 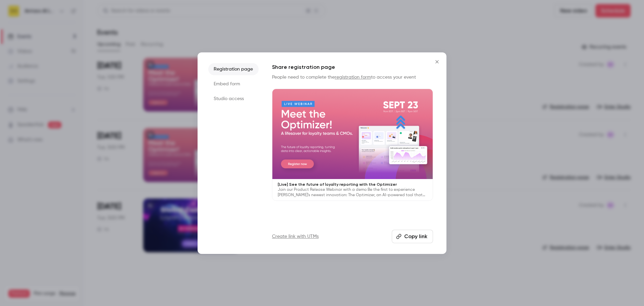 I want to click on button: Close, so click(x=437, y=62).